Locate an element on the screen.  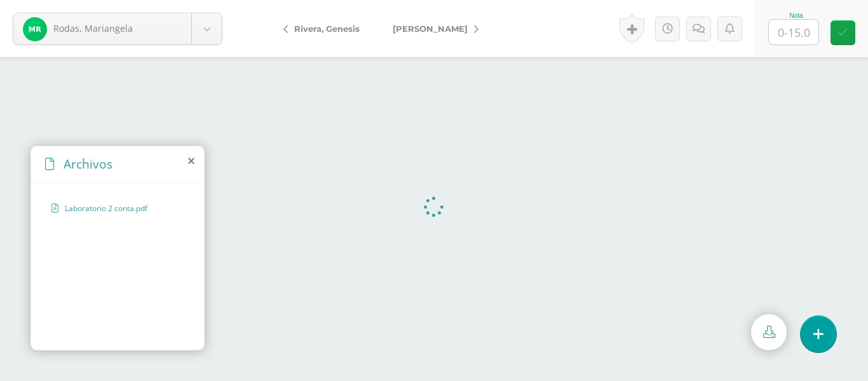
img: b12d19776b6de014c558dccfd4acf504.png is located at coordinates (35, 29).